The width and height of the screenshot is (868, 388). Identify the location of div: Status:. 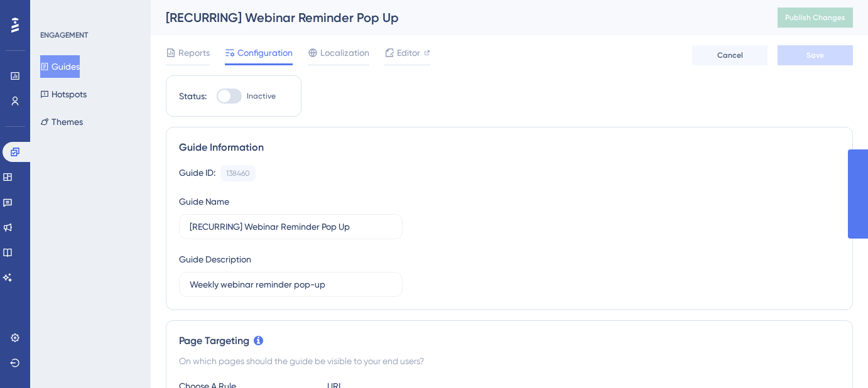
(192, 96).